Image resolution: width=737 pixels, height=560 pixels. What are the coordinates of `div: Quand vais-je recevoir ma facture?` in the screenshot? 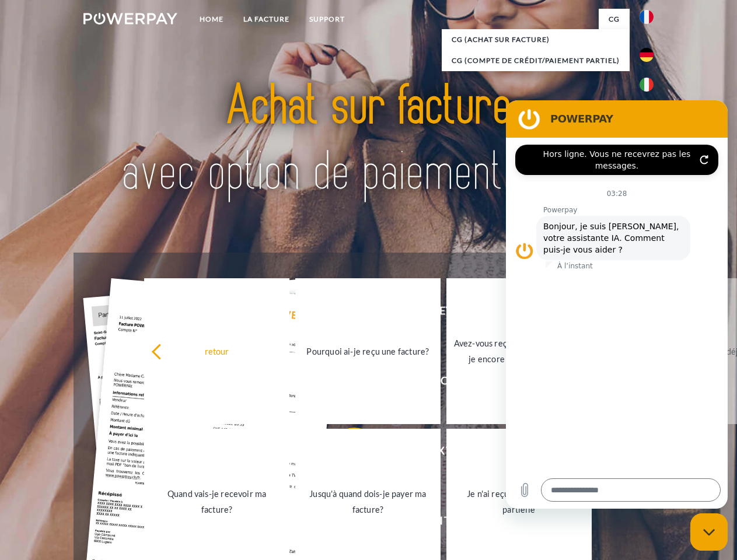 It's located at (216, 502).